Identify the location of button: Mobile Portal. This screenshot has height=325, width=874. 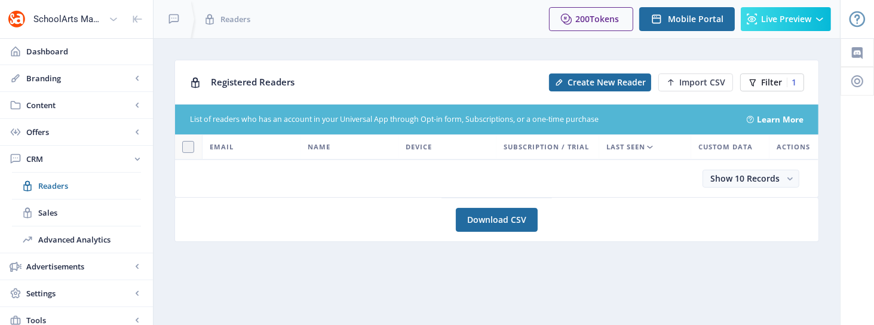
(687, 19).